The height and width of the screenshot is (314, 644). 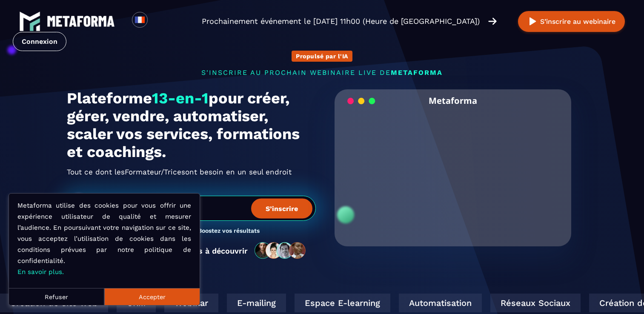 What do you see at coordinates (322, 72) in the screenshot?
I see `p: s'inscrire au prochain webinaire live de` at bounding box center [322, 72].